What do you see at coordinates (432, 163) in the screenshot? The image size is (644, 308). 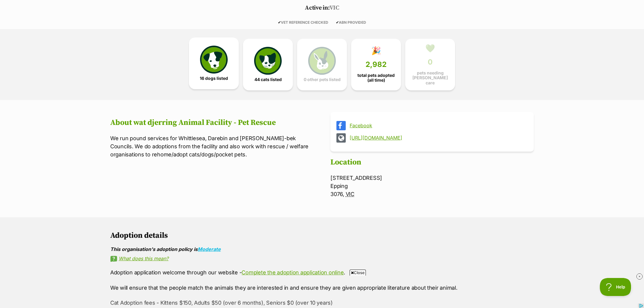 I see `h2: Location` at bounding box center [432, 163].